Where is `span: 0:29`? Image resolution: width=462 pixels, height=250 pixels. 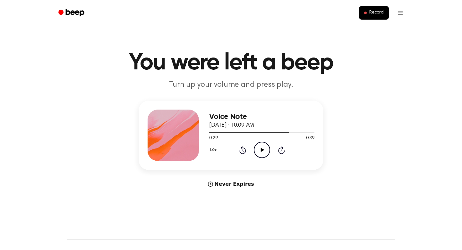
span: 0:29 is located at coordinates (213, 138).